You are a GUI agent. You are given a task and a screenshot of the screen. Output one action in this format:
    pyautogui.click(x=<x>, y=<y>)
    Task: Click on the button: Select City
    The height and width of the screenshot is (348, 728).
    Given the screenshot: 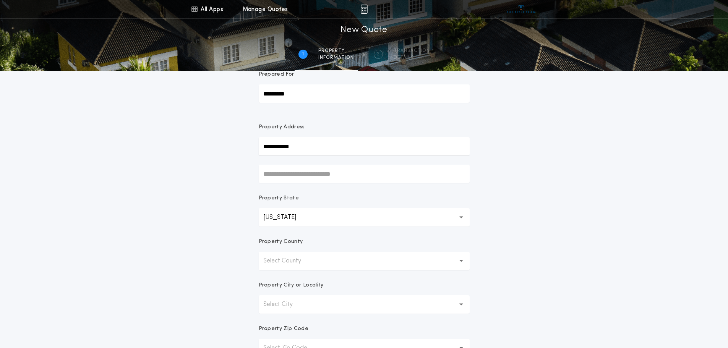 What is the action you would take?
    pyautogui.click(x=364, y=305)
    